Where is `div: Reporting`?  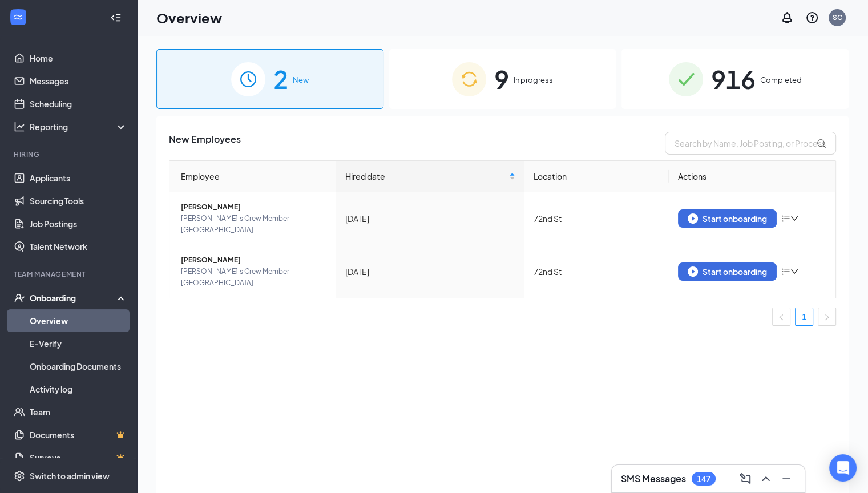
div: Reporting is located at coordinates (79, 127).